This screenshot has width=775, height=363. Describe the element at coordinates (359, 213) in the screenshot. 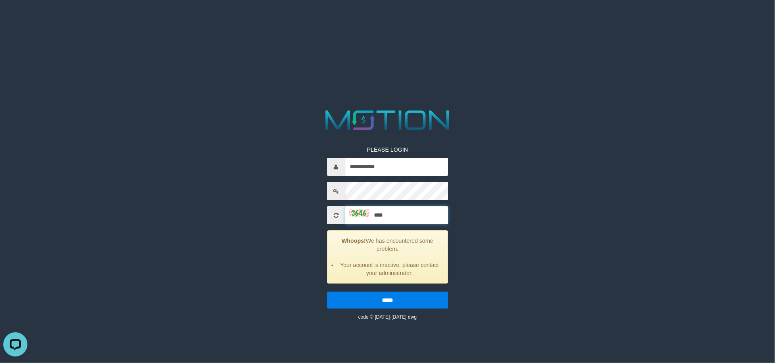

I see `img: captcha` at that location.